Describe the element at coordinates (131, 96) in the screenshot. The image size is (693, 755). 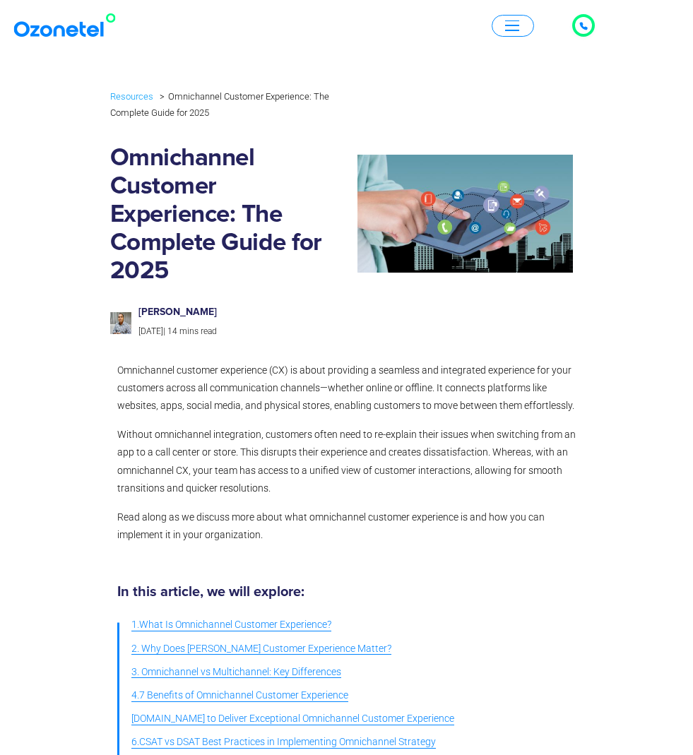
I see `a: Resources` at that location.